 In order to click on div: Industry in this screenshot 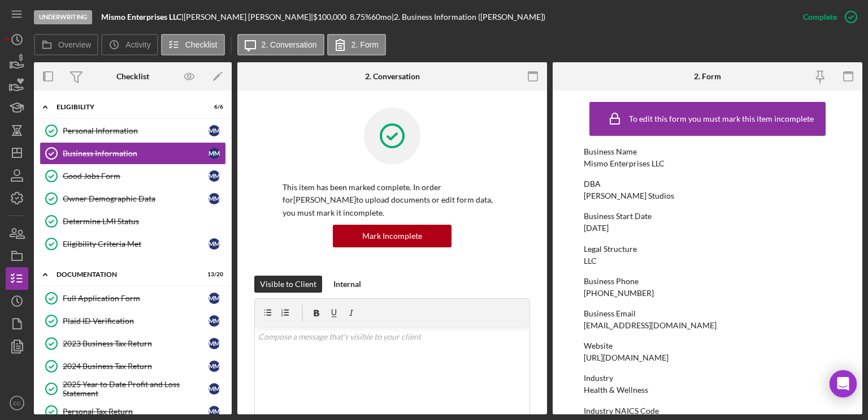, I will do `click(707, 378)`.